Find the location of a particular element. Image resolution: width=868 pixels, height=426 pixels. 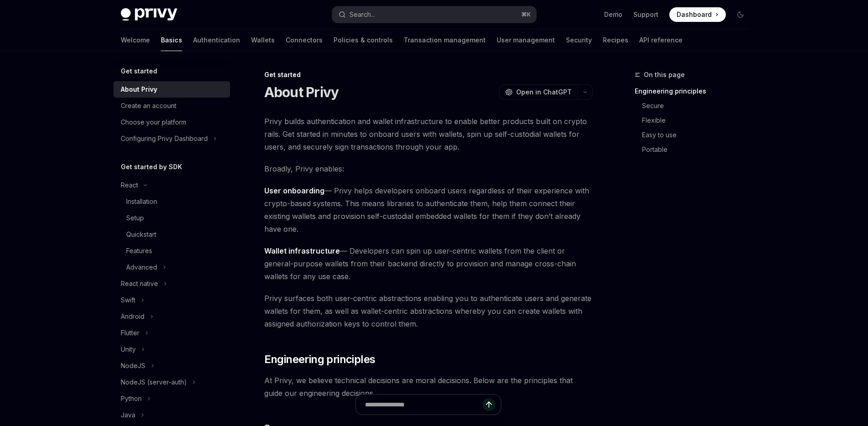

span: Broadly, Privy enables: is located at coordinates (428, 169).